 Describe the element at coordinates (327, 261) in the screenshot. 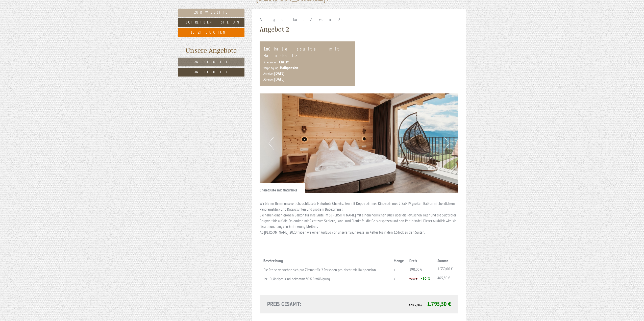

I see `th: Beschreibung` at that location.